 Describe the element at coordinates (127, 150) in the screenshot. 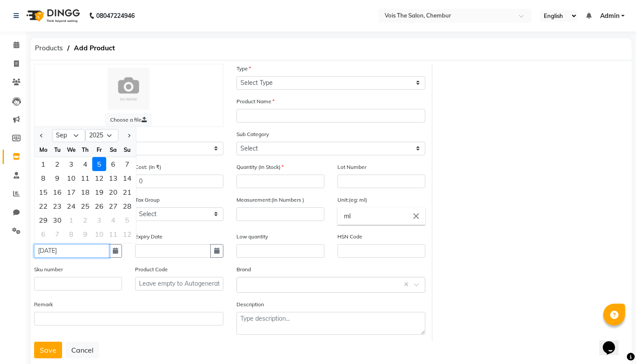

I see `div: Su` at that location.